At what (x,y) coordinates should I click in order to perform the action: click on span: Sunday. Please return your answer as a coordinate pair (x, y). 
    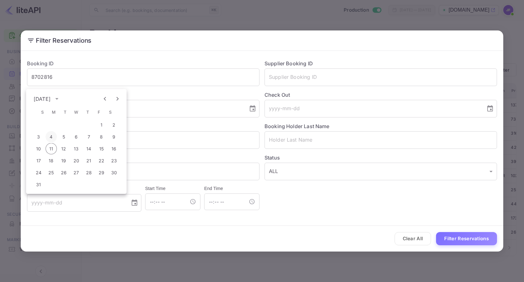
    Looking at the image, I should click on (42, 112).